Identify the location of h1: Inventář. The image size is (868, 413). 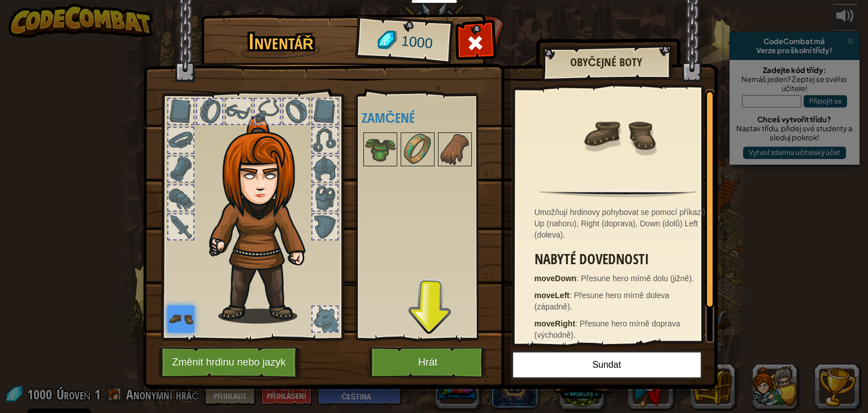
(281, 42).